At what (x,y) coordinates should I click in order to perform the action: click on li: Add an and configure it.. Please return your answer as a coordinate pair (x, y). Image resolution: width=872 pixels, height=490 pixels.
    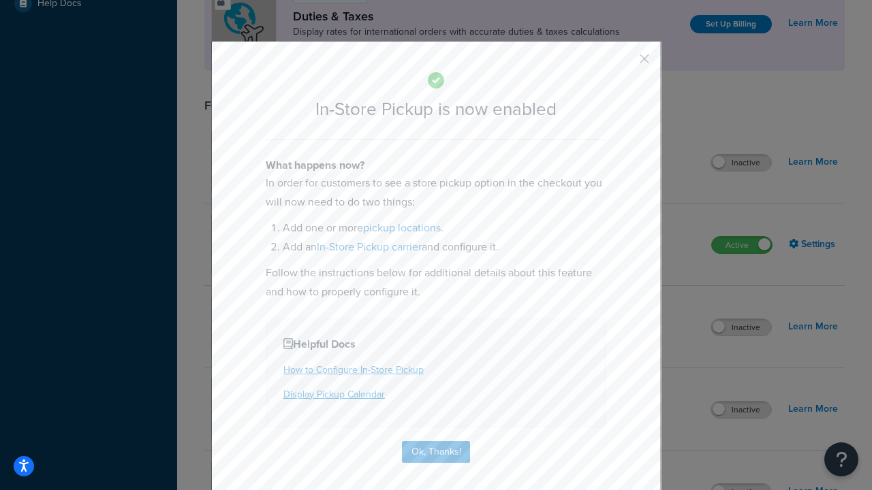
    Looking at the image, I should click on (444, 247).